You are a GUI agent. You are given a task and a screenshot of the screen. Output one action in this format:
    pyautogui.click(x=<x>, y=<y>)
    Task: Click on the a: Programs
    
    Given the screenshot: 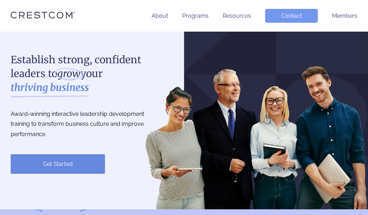 What is the action you would take?
    pyautogui.click(x=196, y=16)
    